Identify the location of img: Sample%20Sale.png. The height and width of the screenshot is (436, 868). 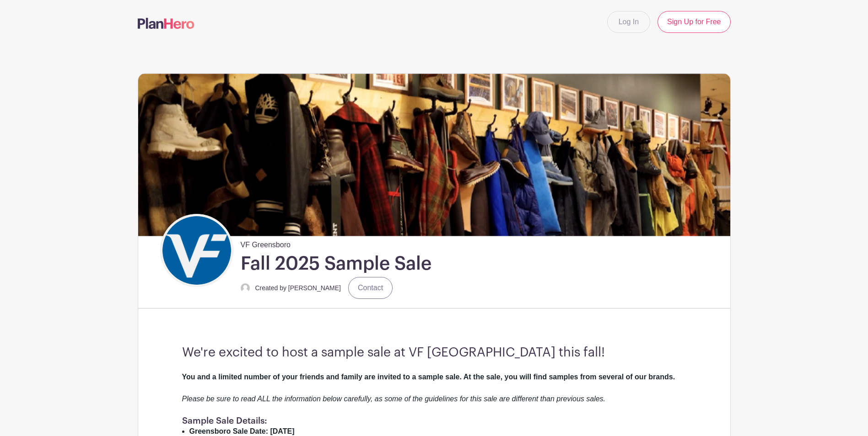
(434, 155).